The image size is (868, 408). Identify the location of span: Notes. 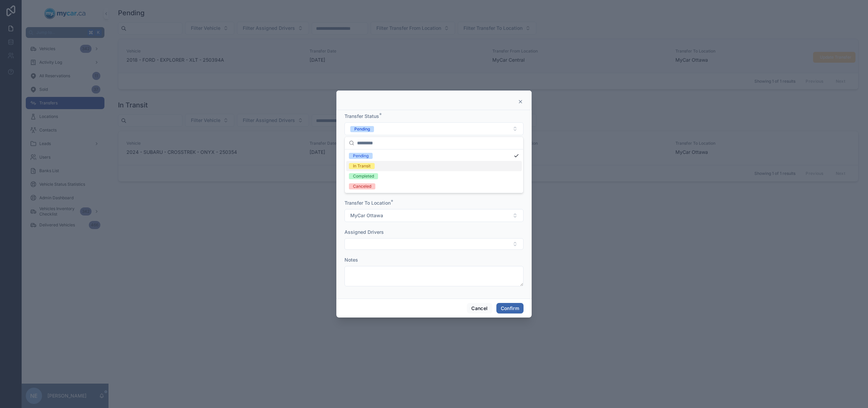
(351, 260).